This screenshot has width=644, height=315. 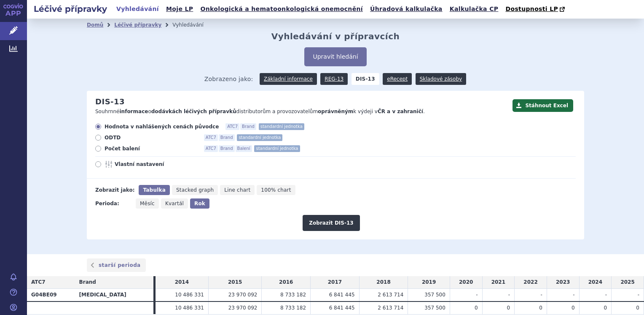 I want to click on td: 2025, so click(x=627, y=282).